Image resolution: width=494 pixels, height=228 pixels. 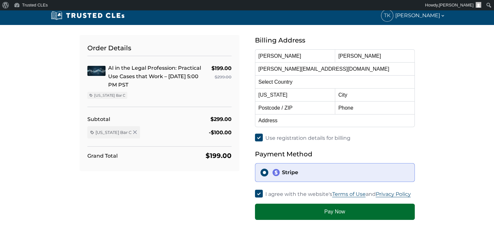 What do you see at coordinates (264, 173) in the screenshot?
I see `input: stripeStripe` at bounding box center [264, 173].